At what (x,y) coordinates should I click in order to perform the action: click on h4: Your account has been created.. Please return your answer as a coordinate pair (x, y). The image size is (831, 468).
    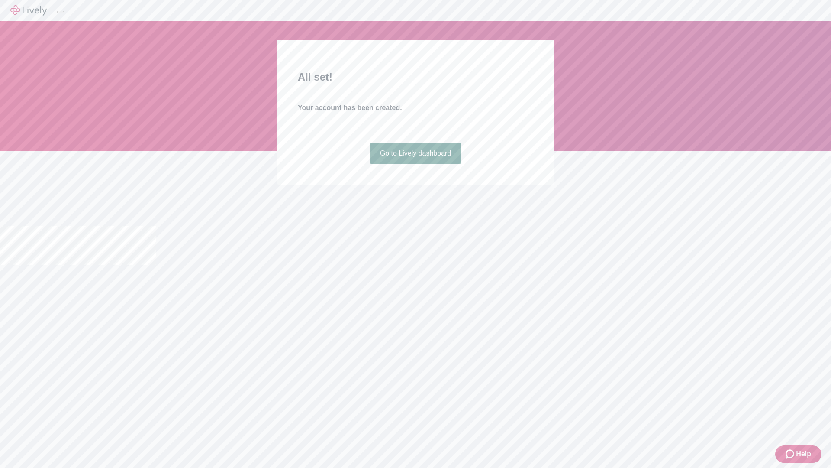
    Looking at the image, I should click on (416, 108).